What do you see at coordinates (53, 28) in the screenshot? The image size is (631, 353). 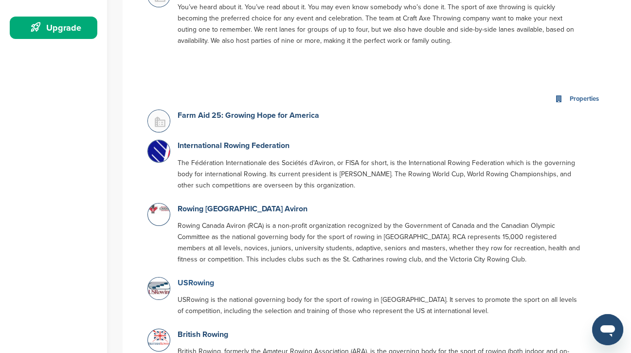 I see `a: Upgrade` at bounding box center [53, 28].